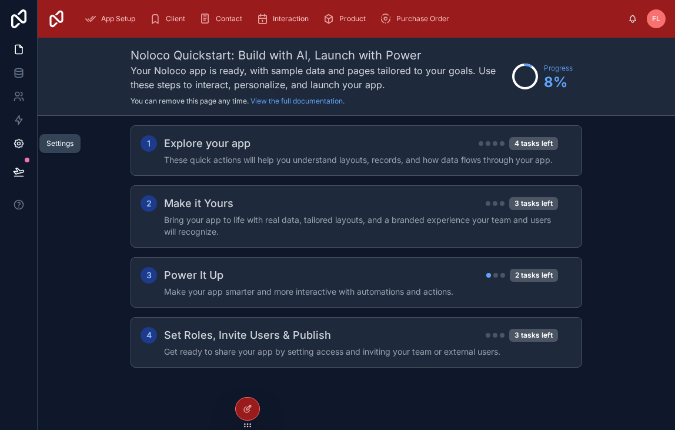 Image resolution: width=675 pixels, height=430 pixels. Describe the element at coordinates (60, 143) in the screenshot. I see `div: Settings` at that location.